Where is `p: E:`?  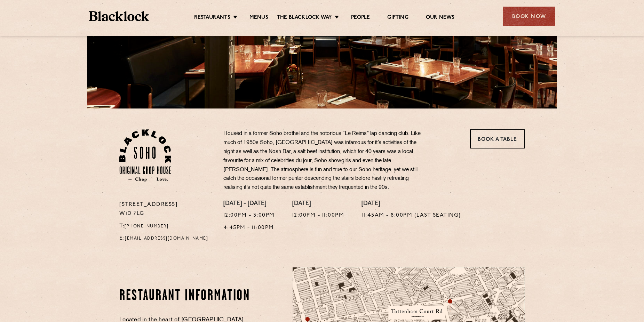
p: E: is located at coordinates (166, 239).